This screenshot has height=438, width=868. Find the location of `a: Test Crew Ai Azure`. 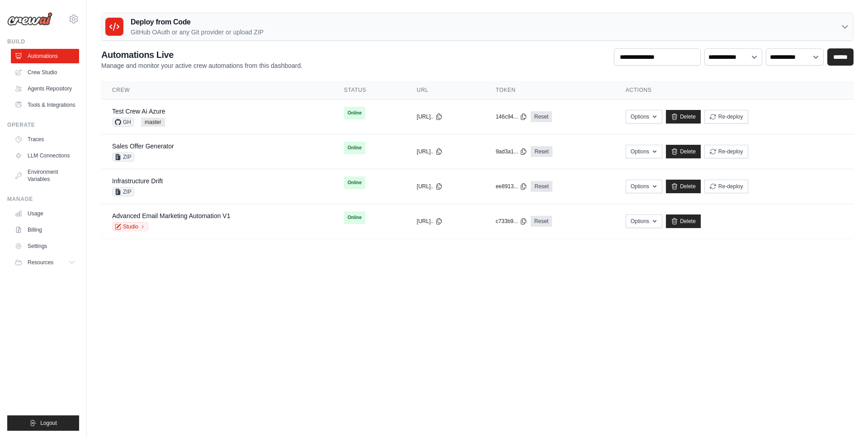

a: Test Crew Ai Azure is located at coordinates (139, 111).